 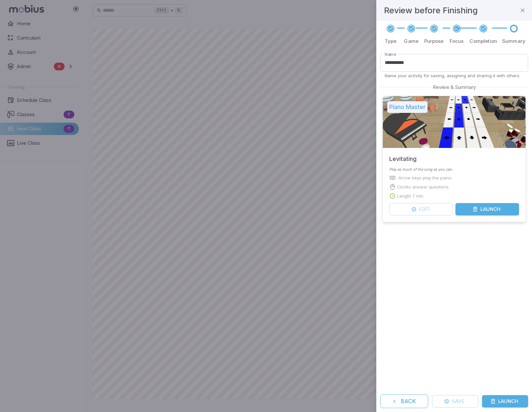 I want to click on span: Review & Summary, so click(x=454, y=87).